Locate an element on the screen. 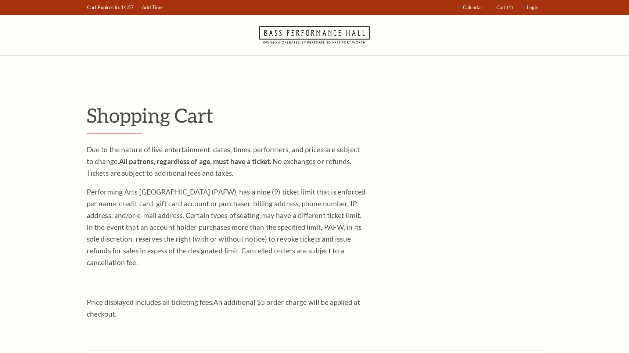 The height and width of the screenshot is (353, 629). a: Cart (1) is located at coordinates (505, 7).